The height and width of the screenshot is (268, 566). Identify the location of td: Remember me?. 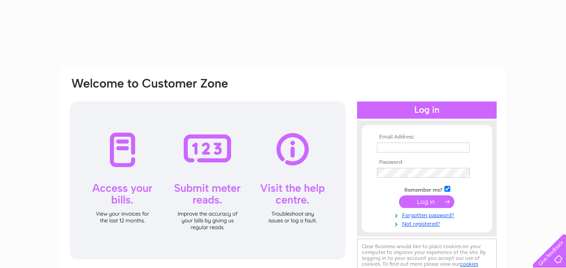
(427, 189).